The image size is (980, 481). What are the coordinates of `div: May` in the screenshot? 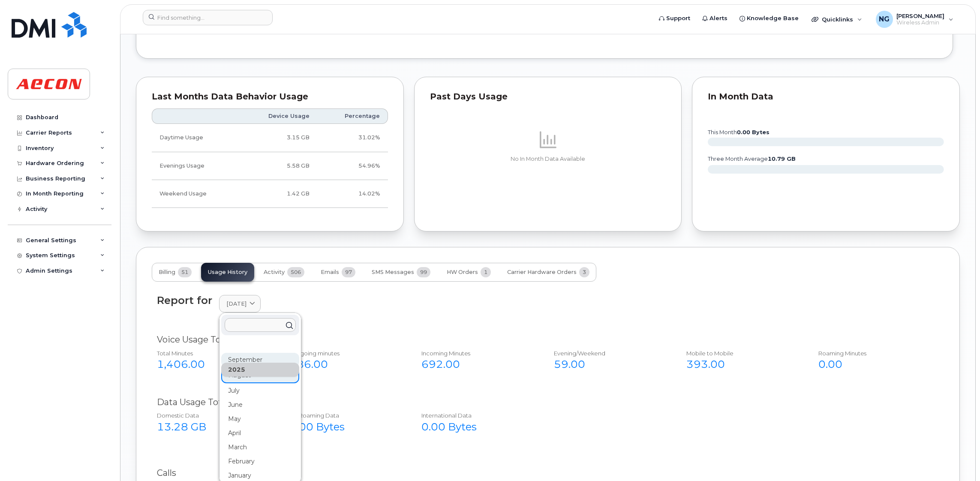 It's located at (260, 419).